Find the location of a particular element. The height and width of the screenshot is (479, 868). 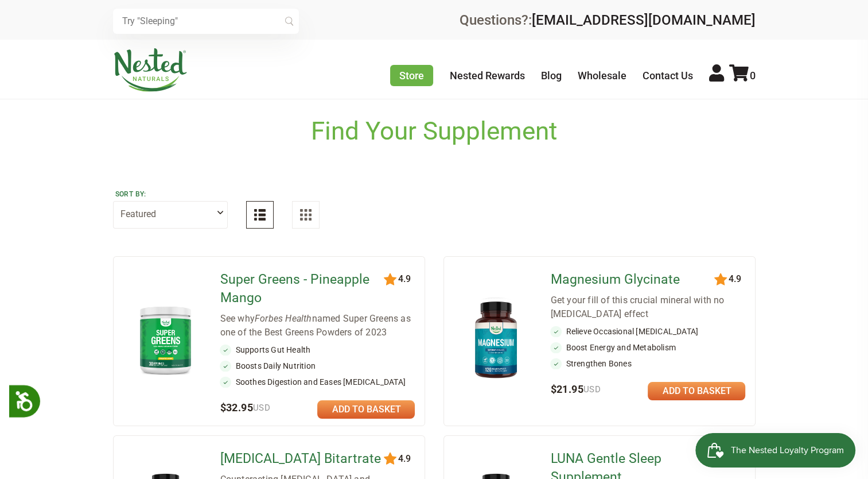

input: Try "Sleeping" is located at coordinates (206, 21).